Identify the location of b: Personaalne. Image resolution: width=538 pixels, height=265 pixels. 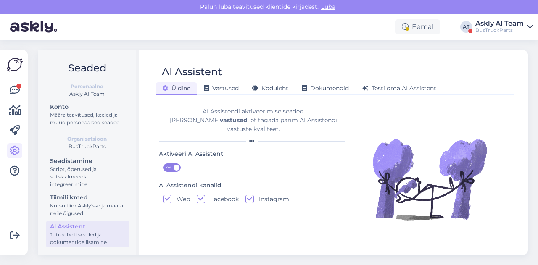
(87, 87).